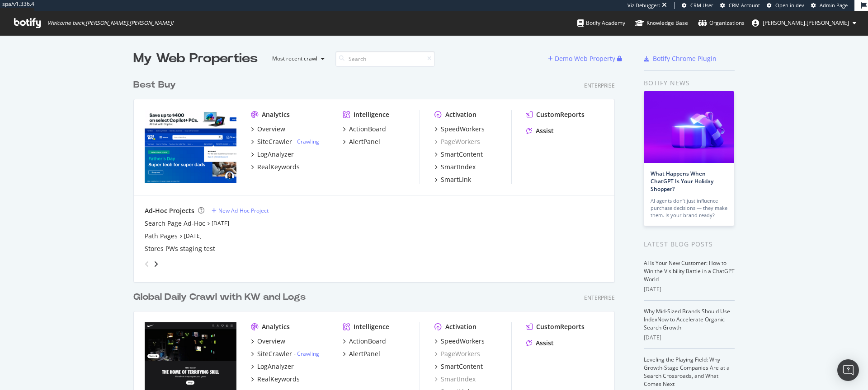  What do you see at coordinates (385, 59) in the screenshot?
I see `input: Search` at bounding box center [385, 59].